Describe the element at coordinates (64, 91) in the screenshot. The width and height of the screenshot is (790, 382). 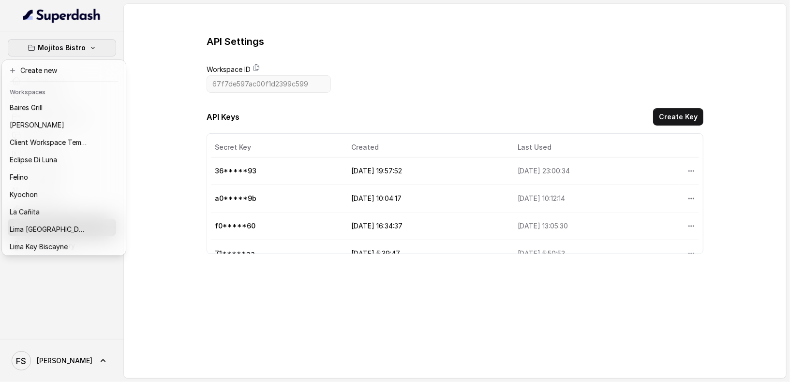
I see `header: Workspaces` at that location.